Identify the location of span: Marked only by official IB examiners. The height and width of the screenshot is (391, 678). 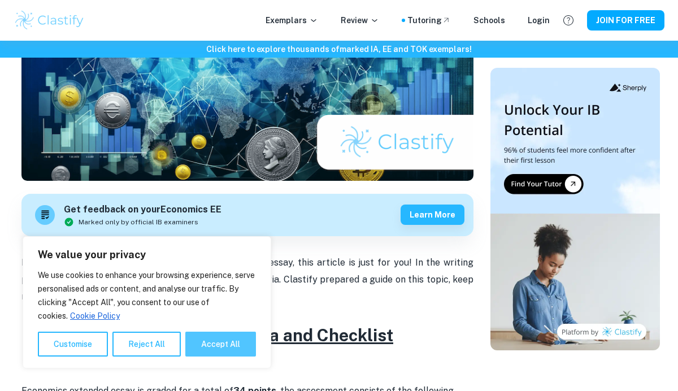
(138, 222).